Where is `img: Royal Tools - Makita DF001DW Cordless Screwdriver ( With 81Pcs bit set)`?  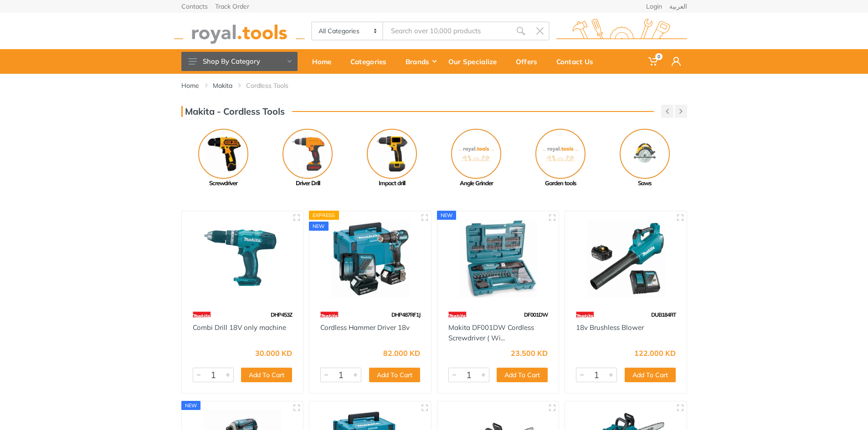
img: Royal Tools - Makita DF001DW Cordless Screwdriver ( With 81Pcs bit set) is located at coordinates (498, 259).